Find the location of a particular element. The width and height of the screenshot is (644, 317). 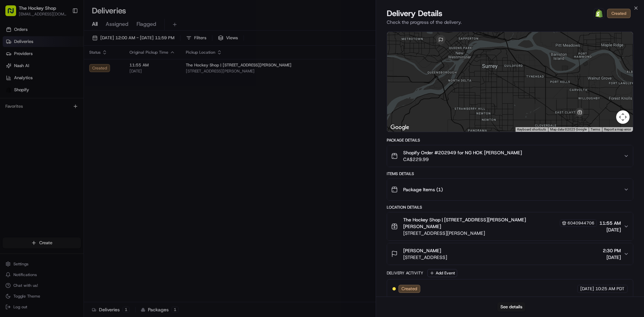

a: 📗Knowledge Base is located at coordinates (29, 101).